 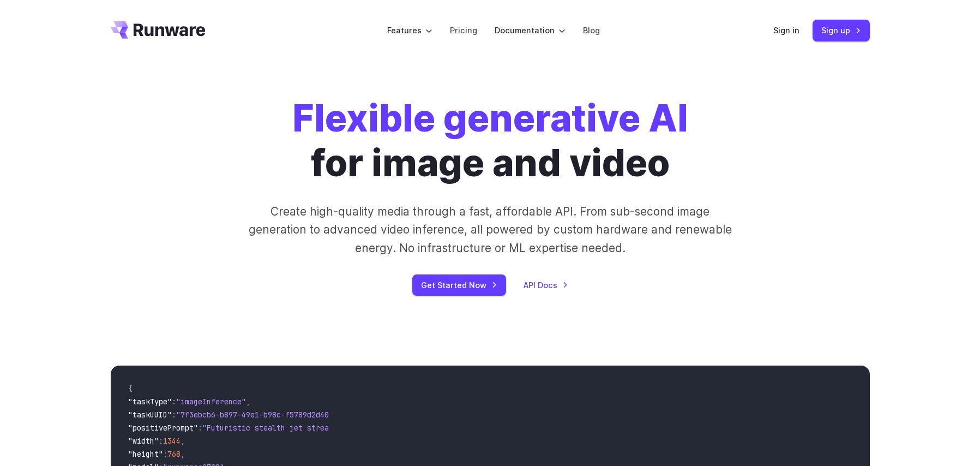 I want to click on span: "width", so click(x=143, y=441).